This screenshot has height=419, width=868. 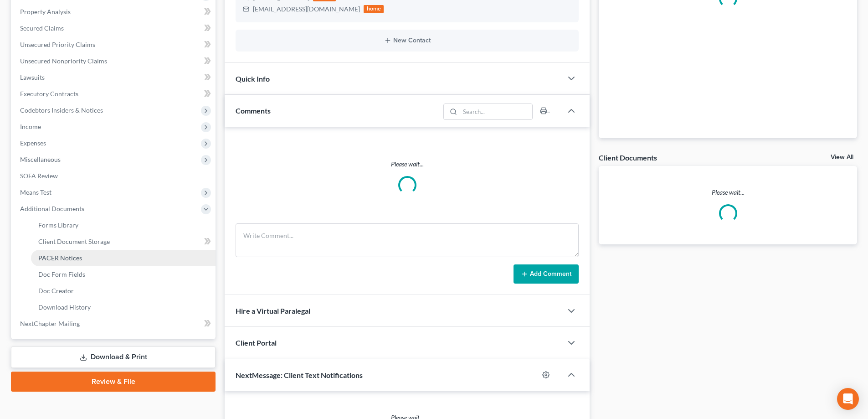 I want to click on span: Doc Creator, so click(x=56, y=290).